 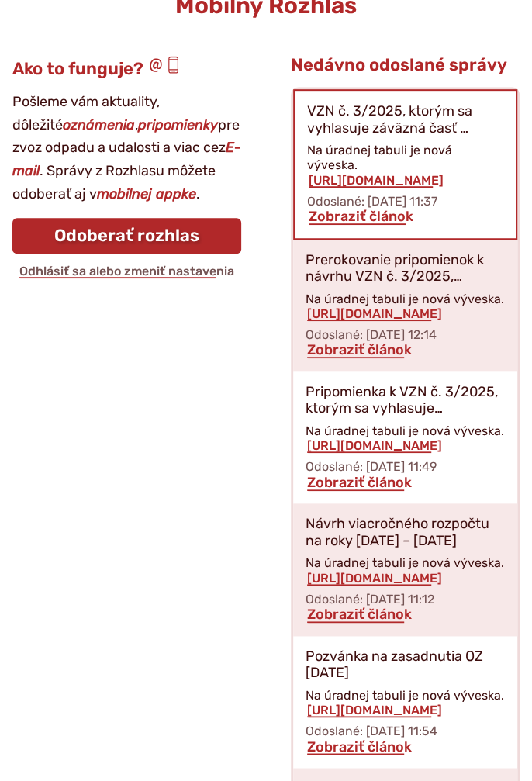 What do you see at coordinates (127, 67) in the screenshot?
I see `h3: Ako to funguje?` at bounding box center [127, 67].